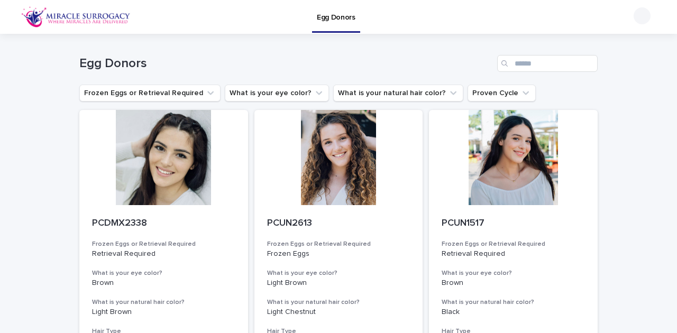  I want to click on h1: Egg Donors, so click(286, 63).